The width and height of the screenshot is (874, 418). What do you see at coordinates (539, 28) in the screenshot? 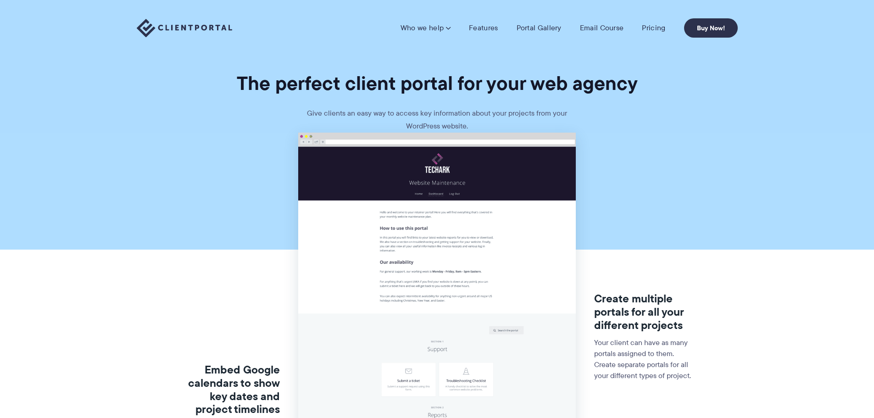
I see `a: Portal Gallery` at bounding box center [539, 28].